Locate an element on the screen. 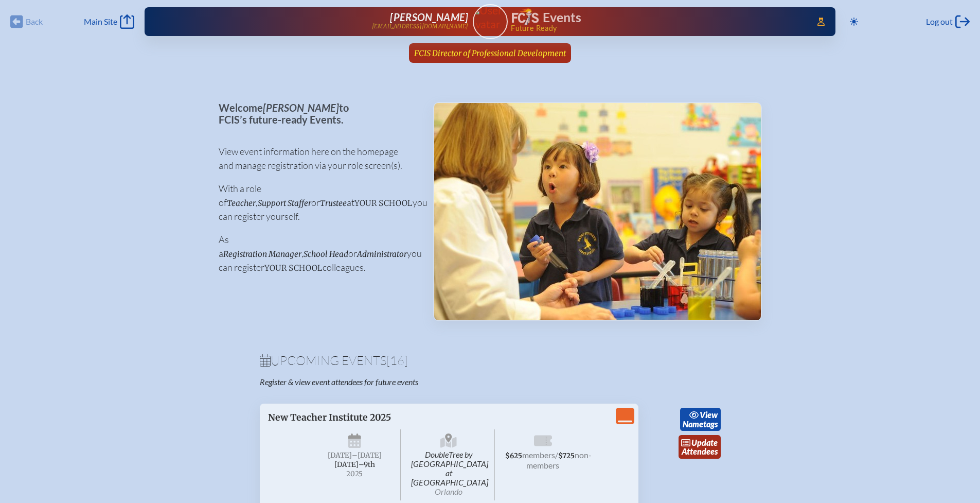 The height and width of the screenshot is (503, 980). span: view is located at coordinates (708, 415).